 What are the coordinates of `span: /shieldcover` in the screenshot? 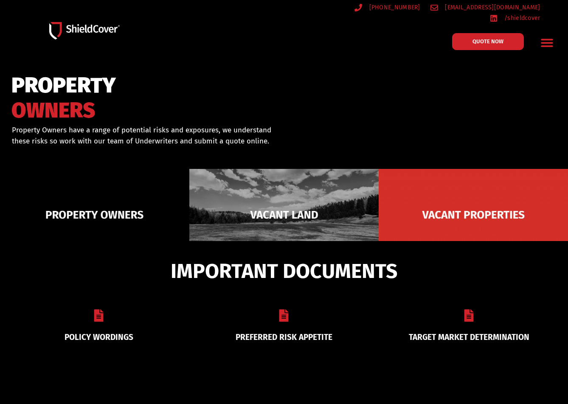 It's located at (522, 18).